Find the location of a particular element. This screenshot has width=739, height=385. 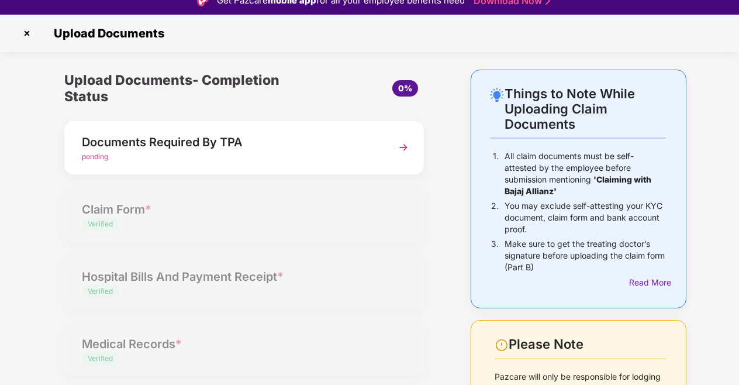

p: Make sure to get the treating doctor’s signature before uploading the claim form (Part B) is located at coordinates (585, 255).